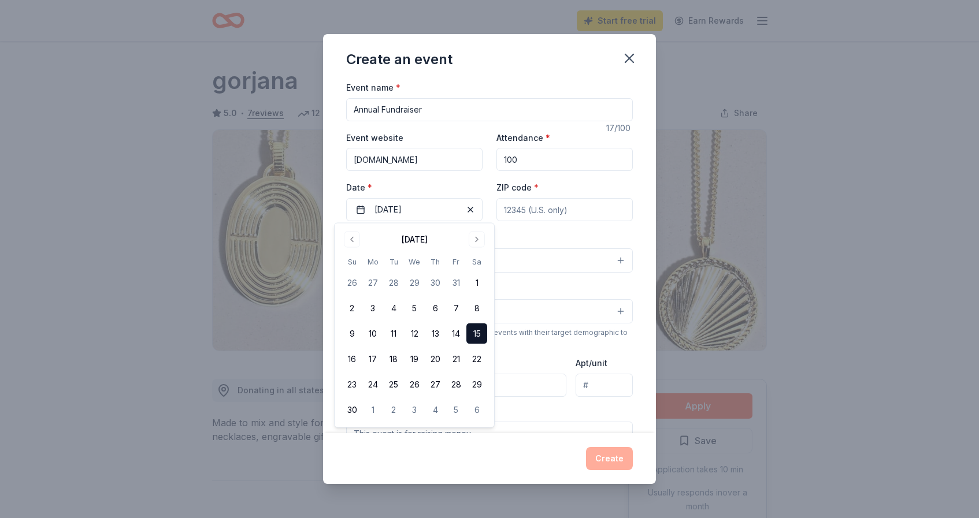 This screenshot has width=979, height=518. Describe the element at coordinates (352, 262) in the screenshot. I see `th: Sunday` at that location.